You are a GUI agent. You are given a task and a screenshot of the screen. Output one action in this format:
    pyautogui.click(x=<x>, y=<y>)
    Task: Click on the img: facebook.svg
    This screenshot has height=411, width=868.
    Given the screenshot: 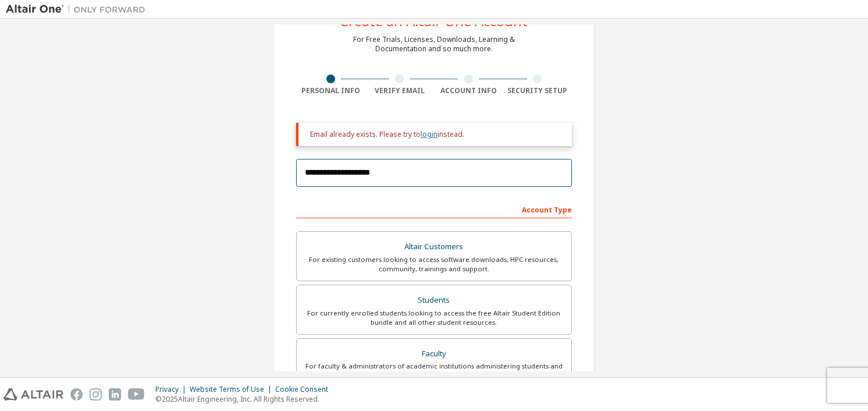 What is the action you would take?
    pyautogui.click(x=76, y=394)
    